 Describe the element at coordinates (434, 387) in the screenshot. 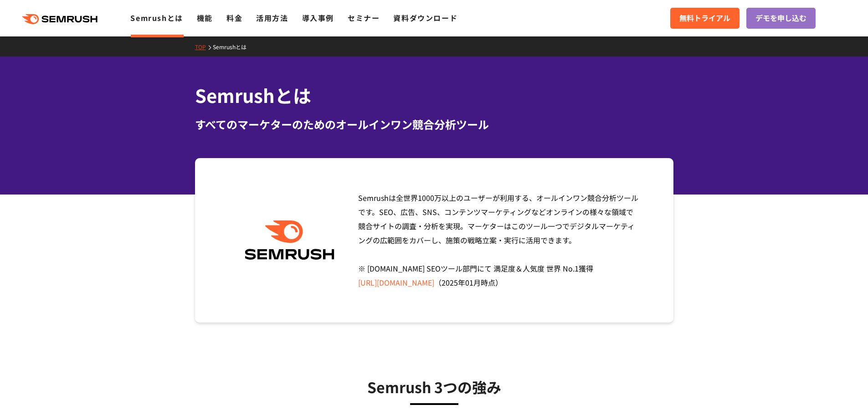

I see `h3: Semrush 3つの強み` at that location.